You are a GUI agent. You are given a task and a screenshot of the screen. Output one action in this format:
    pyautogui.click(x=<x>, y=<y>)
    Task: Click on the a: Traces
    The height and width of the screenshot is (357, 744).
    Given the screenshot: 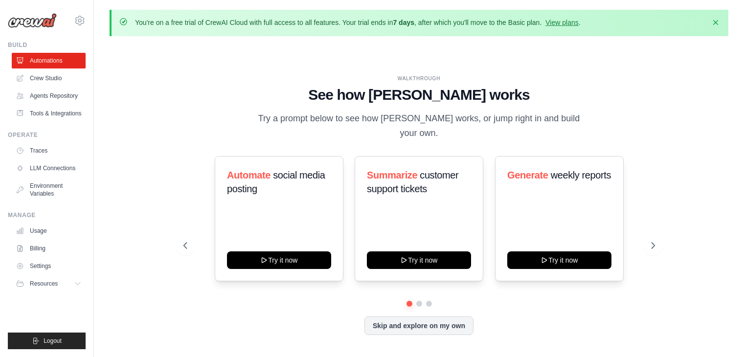 What is the action you would take?
    pyautogui.click(x=48, y=151)
    